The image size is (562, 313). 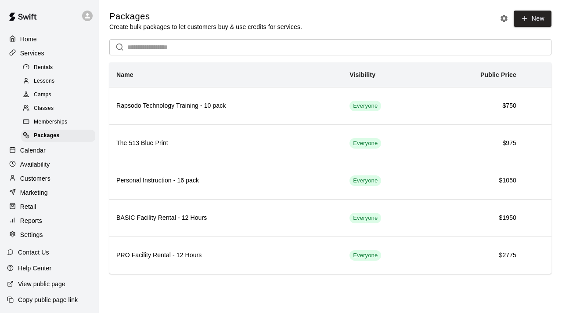 I want to click on h5: Packages, so click(x=205, y=16).